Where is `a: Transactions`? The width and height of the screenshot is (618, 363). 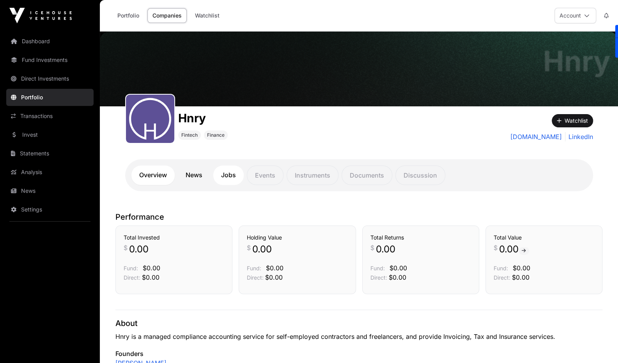
a: Transactions is located at coordinates (50, 116).